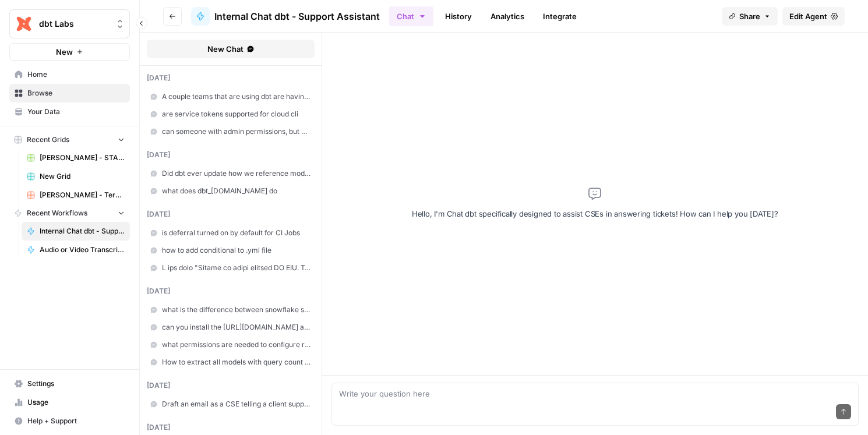  What do you see at coordinates (237, 173) in the screenshot?
I see `span: Did dbt ever update how we reference model versioning from _v1 to .v1 or vice versa` at bounding box center [237, 173].